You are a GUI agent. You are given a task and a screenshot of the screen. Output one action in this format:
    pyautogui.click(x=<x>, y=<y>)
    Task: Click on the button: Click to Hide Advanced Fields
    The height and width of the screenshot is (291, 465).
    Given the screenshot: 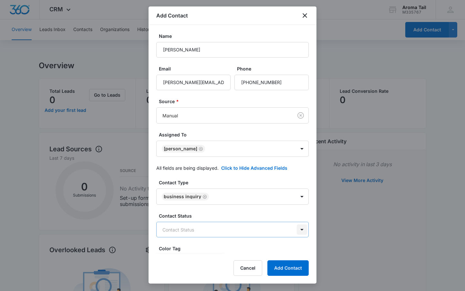 What is the action you would take?
    pyautogui.click(x=254, y=168)
    